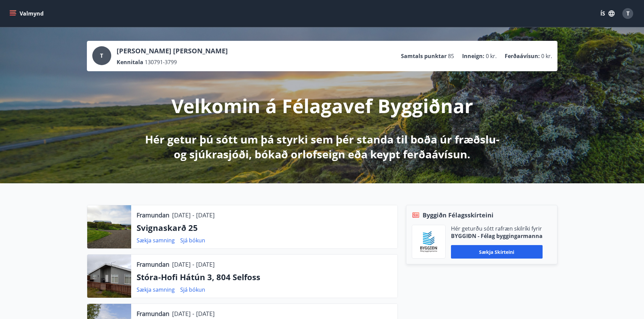  I want to click on span: 130791-3799, so click(160, 62).